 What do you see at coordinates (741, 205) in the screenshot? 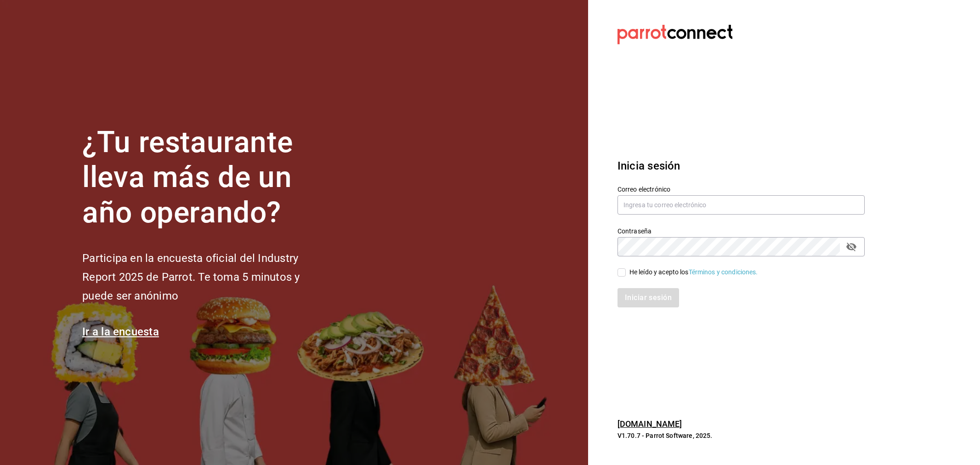
I see `input: Ingresa tu correo electrónico` at bounding box center [741, 205].